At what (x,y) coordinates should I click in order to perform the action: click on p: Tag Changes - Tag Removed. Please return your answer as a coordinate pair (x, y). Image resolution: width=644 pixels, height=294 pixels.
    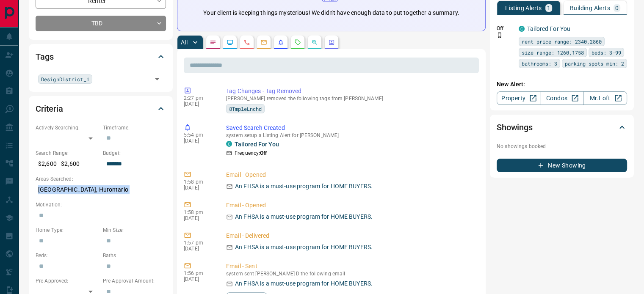
    Looking at the image, I should click on (351, 91).